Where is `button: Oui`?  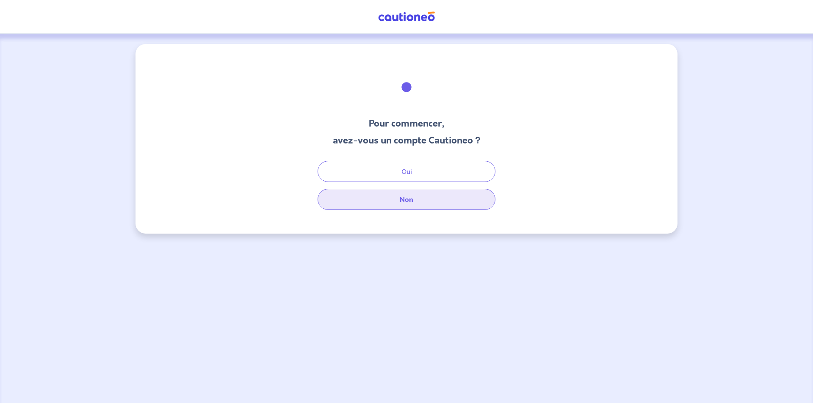 button: Oui is located at coordinates (407, 172).